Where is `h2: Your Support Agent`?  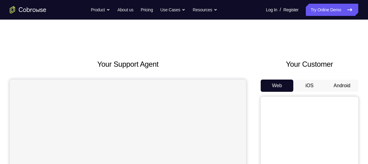
h2: Your Support Agent is located at coordinates (128, 64).